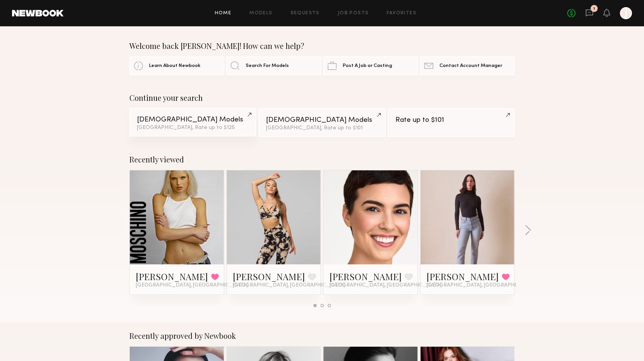 The image size is (644, 361). Describe the element at coordinates (273, 66) in the screenshot. I see `a: Search For Models` at that location.